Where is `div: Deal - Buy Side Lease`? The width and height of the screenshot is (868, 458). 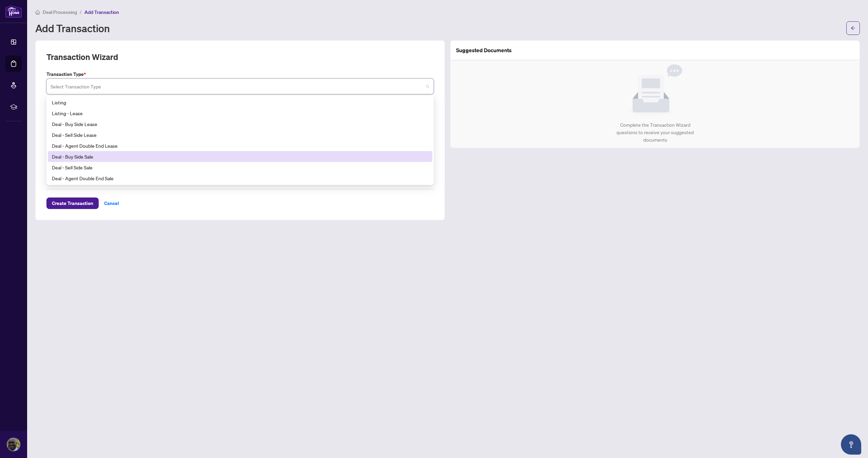 div: Deal - Buy Side Lease is located at coordinates (240, 124).